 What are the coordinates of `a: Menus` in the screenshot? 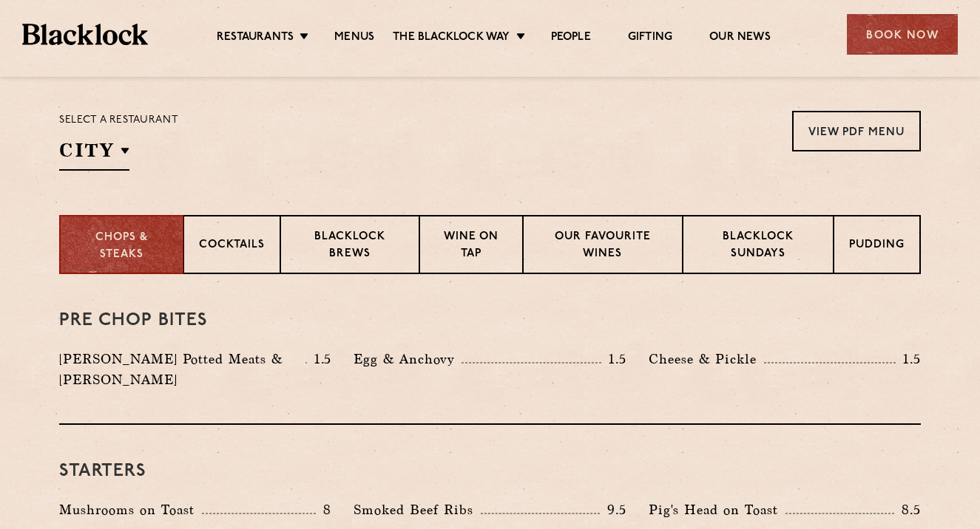 It's located at (354, 38).